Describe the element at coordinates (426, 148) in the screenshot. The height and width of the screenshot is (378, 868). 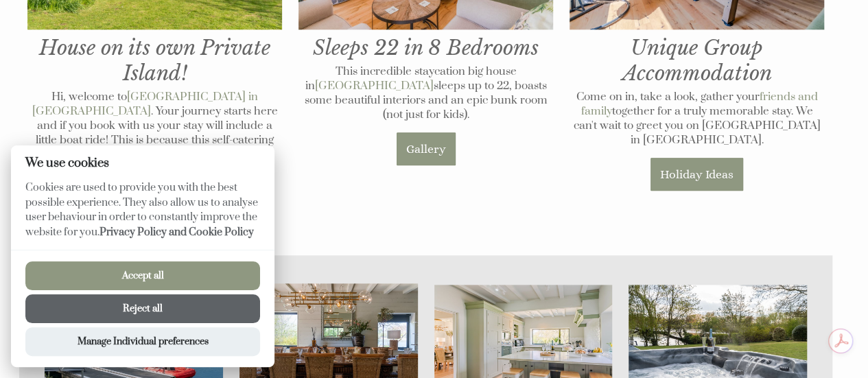
I see `a: Gallery` at that location.